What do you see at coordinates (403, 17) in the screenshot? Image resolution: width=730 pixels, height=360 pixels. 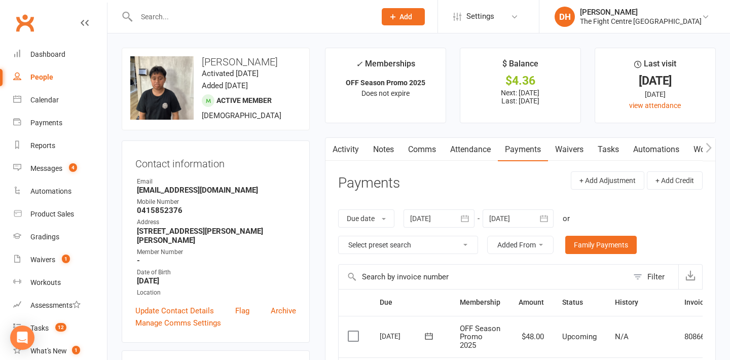 I see `button: Add` at bounding box center [403, 17].